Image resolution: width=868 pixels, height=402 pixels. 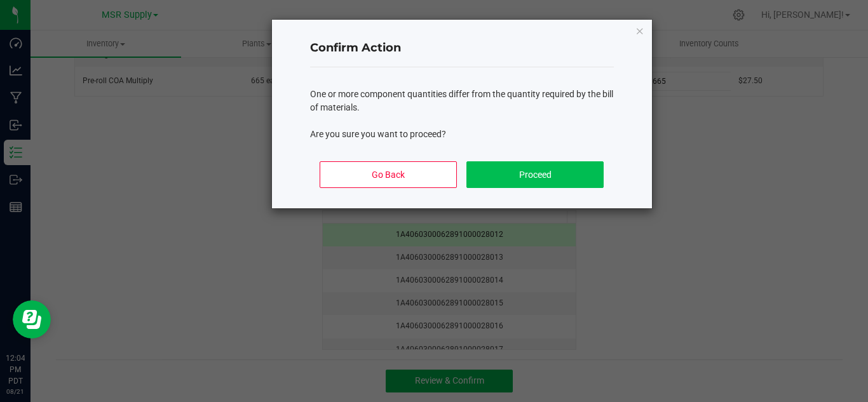 What do you see at coordinates (640, 30) in the screenshot?
I see `button: Close` at bounding box center [640, 30].